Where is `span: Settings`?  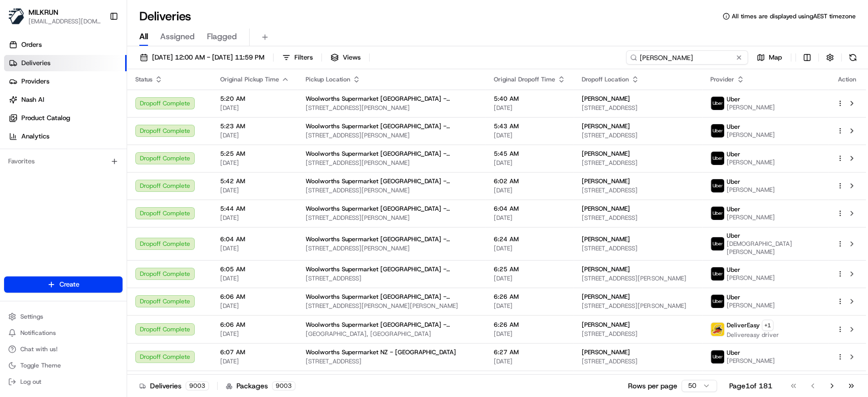 span: Settings is located at coordinates (32, 316).